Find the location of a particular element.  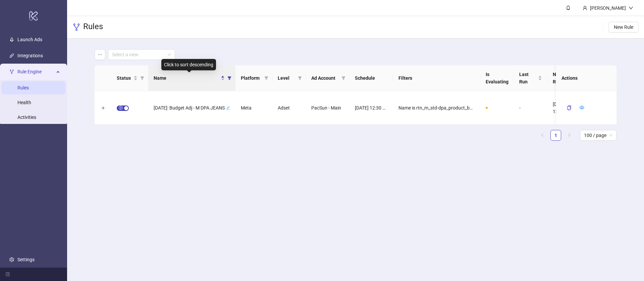

li: 1 is located at coordinates (556, 135).